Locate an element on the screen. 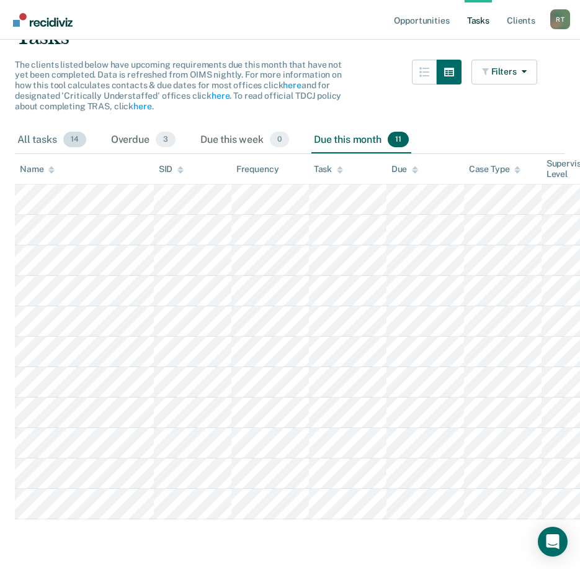 Image resolution: width=580 pixels, height=569 pixels. button: Profile dropdown button is located at coordinates (560, 19).